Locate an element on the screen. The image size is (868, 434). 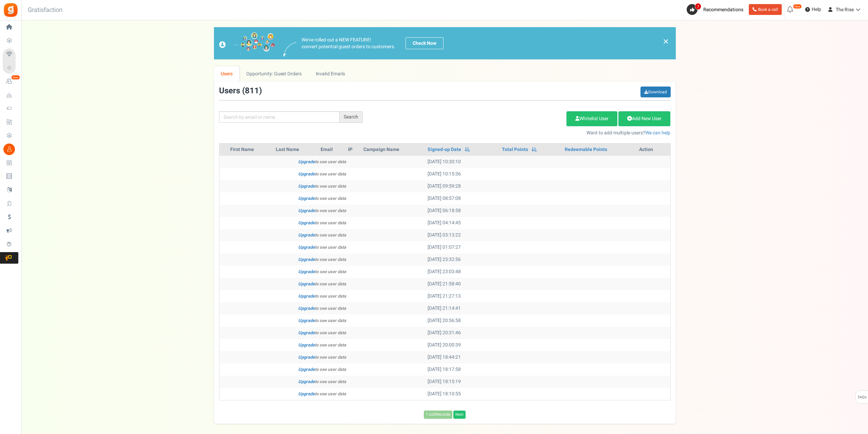
span: Recommendations is located at coordinates (723, 9).